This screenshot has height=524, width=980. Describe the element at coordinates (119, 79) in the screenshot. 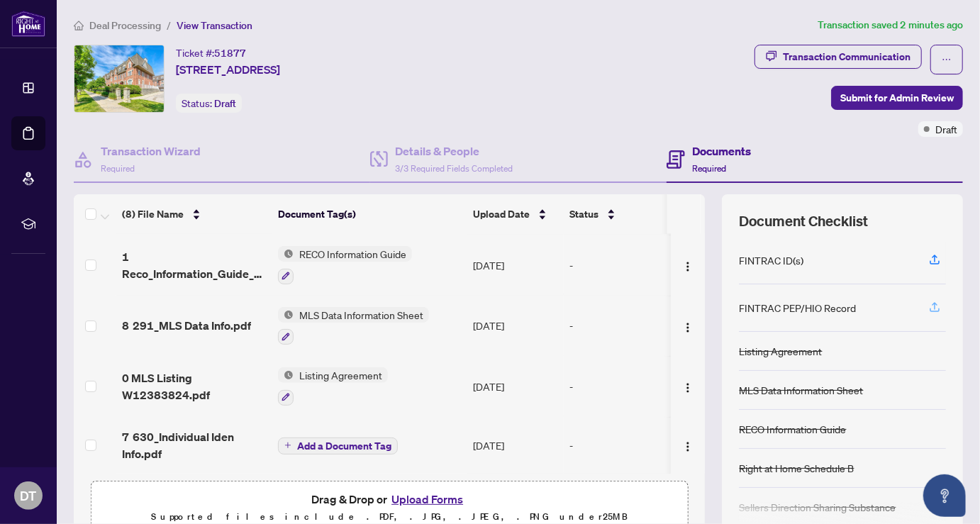

I see `img: IMG-W12383824_1.jpg` at that location.